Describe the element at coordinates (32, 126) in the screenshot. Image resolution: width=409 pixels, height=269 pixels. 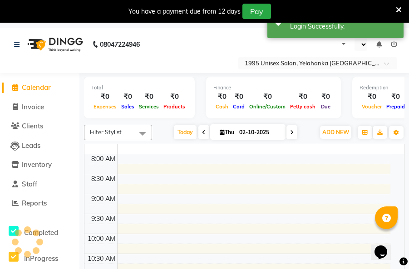
I see `span: Clients` at that location.